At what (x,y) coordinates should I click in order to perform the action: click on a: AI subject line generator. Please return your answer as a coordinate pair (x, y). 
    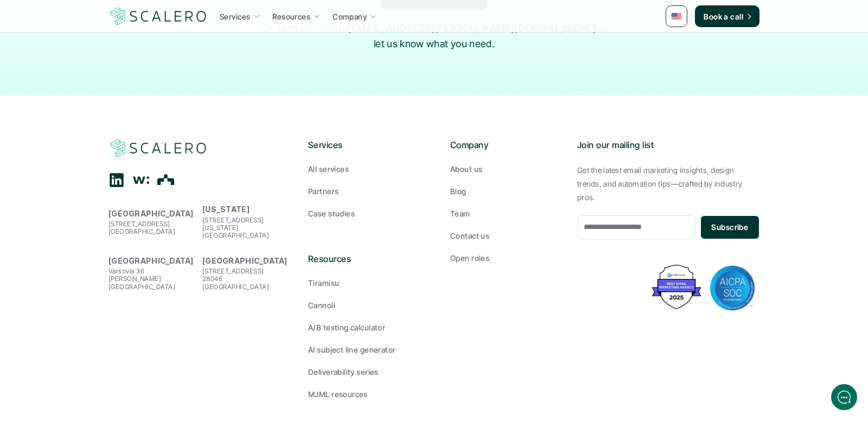
    Looking at the image, I should click on (363, 349).